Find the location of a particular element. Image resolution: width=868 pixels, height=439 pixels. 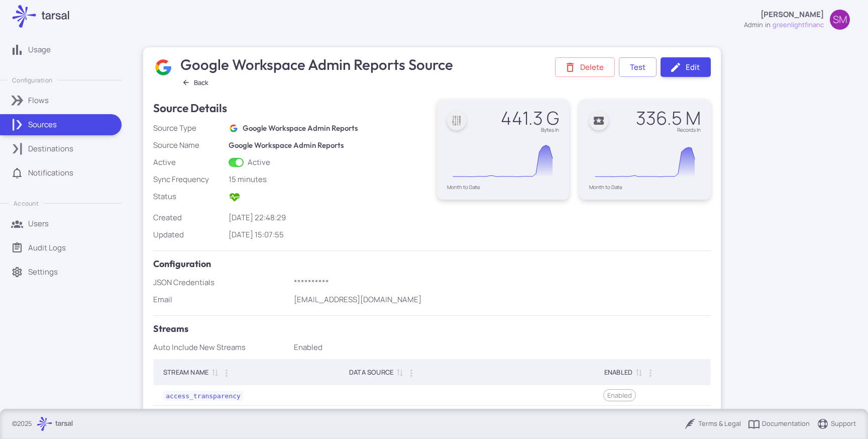

span: greenlightfinanc is located at coordinates (798, 25).